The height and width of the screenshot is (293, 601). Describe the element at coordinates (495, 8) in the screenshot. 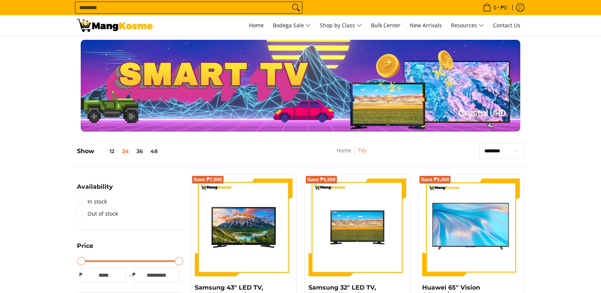

I see `span: 0` at that location.